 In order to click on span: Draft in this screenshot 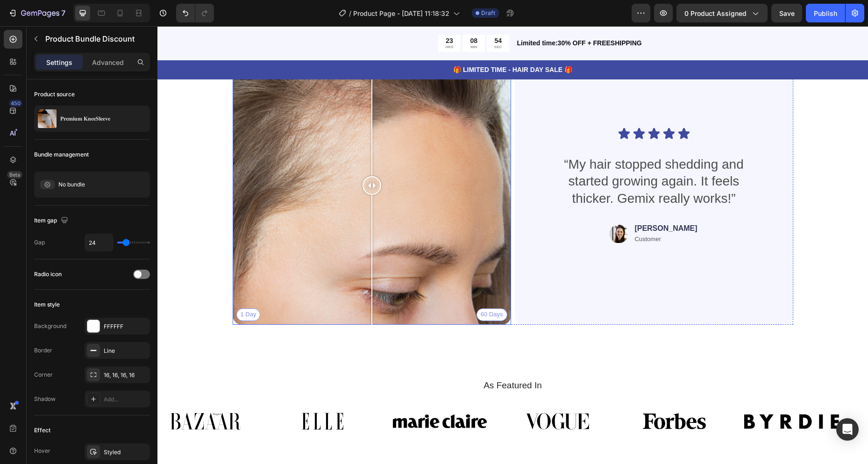, I will do `click(488, 13)`.